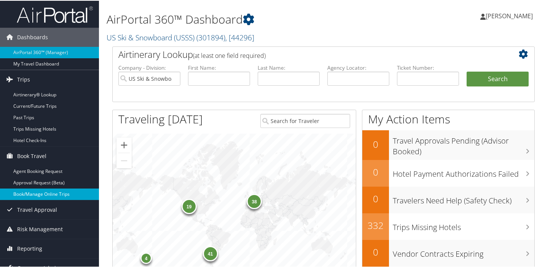 The height and width of the screenshot is (267, 545). I want to click on h3: Hotel Payment Authorizations Failed, so click(463, 171).